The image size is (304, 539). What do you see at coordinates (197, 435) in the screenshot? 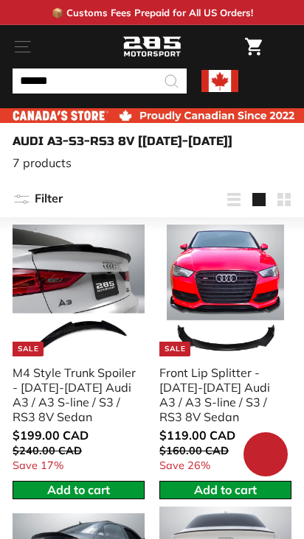
I see `span: $119.00 CAD` at bounding box center [197, 435].